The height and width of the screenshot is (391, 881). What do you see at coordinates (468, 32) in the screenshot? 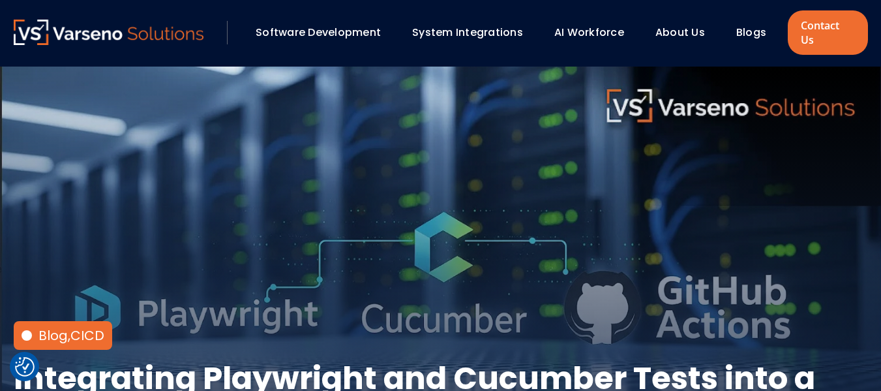
I see `a: System Integrations` at bounding box center [468, 32].